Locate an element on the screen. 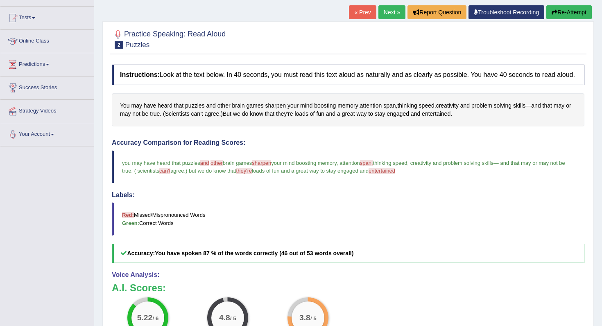  small: / 6 is located at coordinates (155, 319).